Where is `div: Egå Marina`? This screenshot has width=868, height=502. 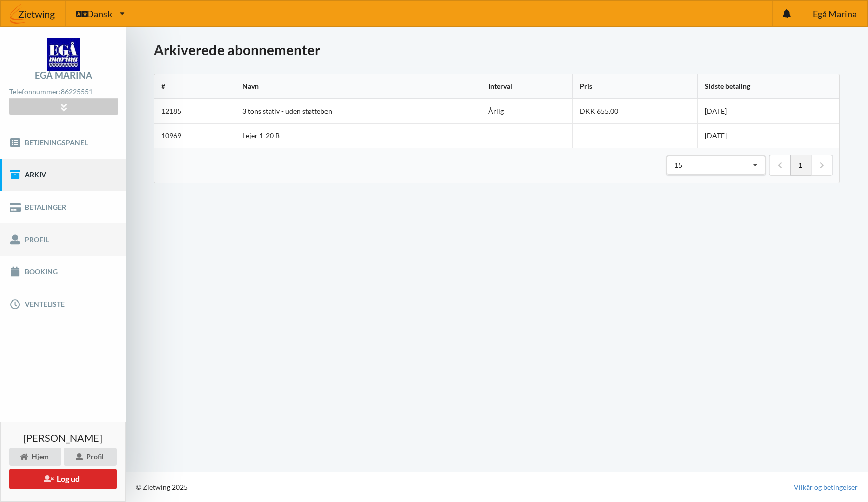
div: Egå Marina is located at coordinates (64, 75).